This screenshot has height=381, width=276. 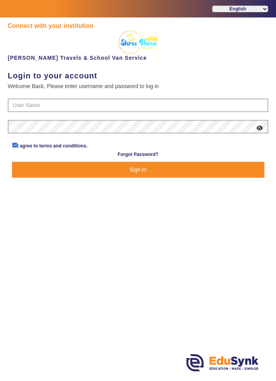 I want to click on div: Connect with your institution, so click(x=138, y=26).